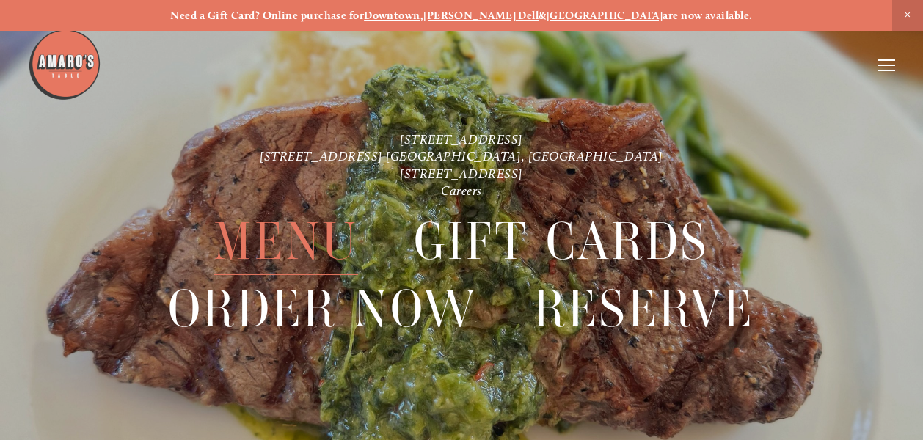 The height and width of the screenshot is (440, 923). Describe the element at coordinates (65, 65) in the screenshot. I see `img: Amaro's Table` at that location.